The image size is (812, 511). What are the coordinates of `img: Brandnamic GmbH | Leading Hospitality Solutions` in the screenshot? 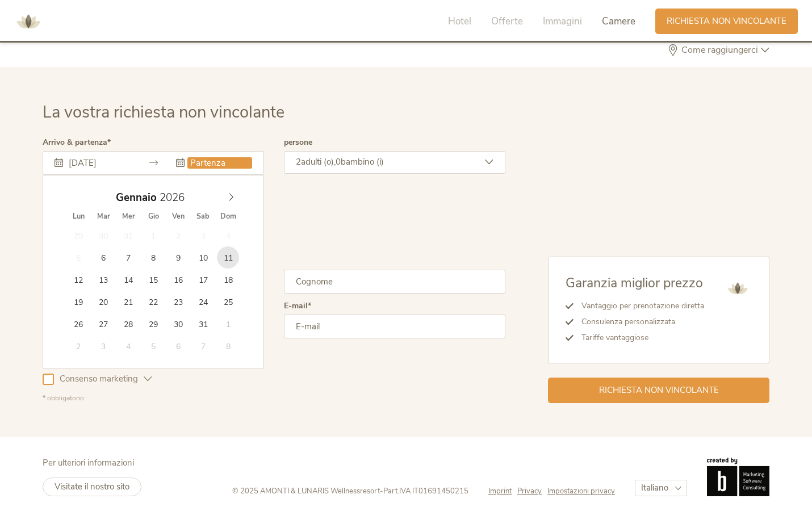 It's located at (738, 477).